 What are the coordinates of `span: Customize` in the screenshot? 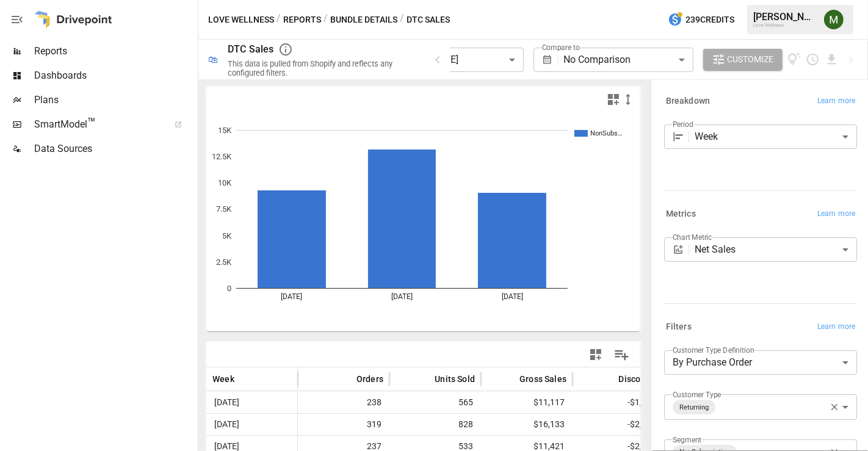 It's located at (751, 59).